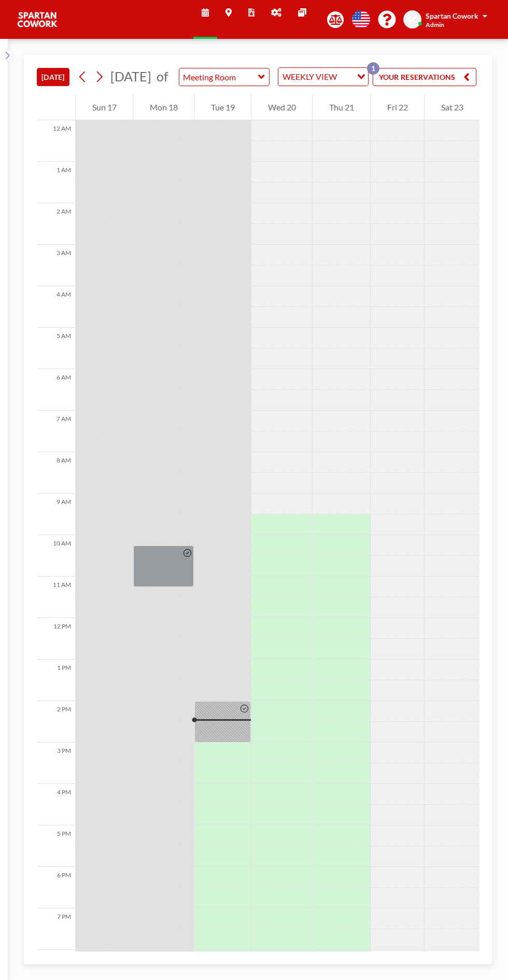  What do you see at coordinates (56, 722) in the screenshot?
I see `div: 2 PM` at bounding box center [56, 722].